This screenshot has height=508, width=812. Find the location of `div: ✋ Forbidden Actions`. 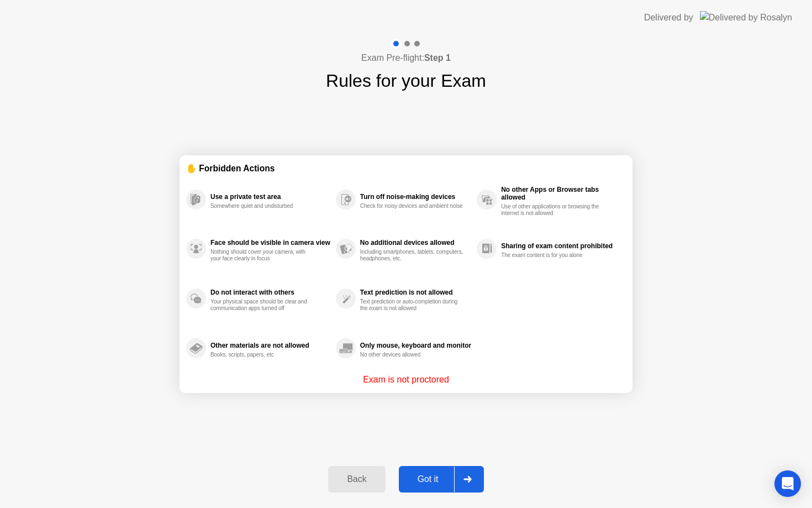

div: ✋ Forbidden Actions is located at coordinates (406, 168).